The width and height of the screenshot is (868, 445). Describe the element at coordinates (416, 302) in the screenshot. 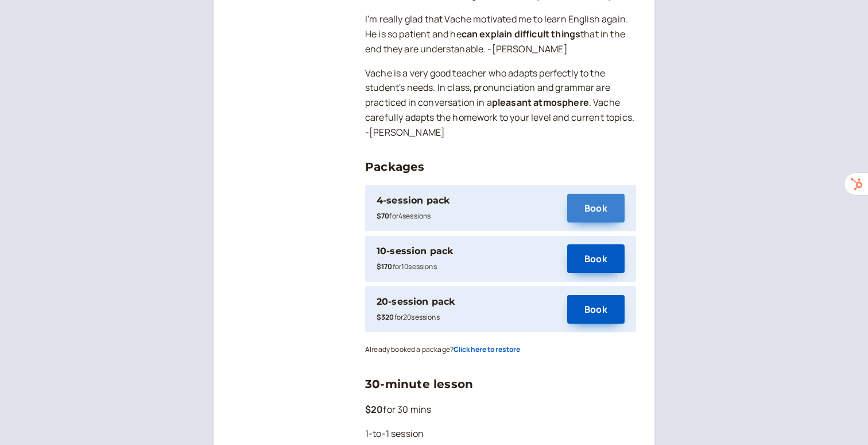

I see `div: 20-session pack` at that location.